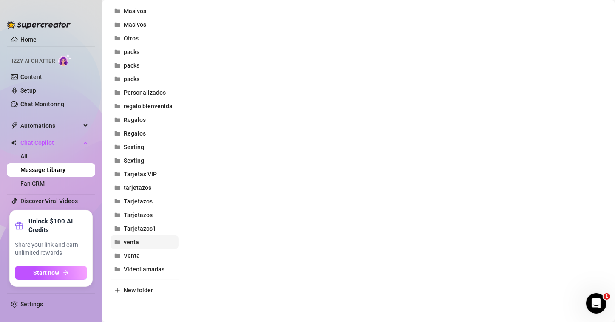  Describe the element at coordinates (144, 242) in the screenshot. I see `button: venta` at that location.